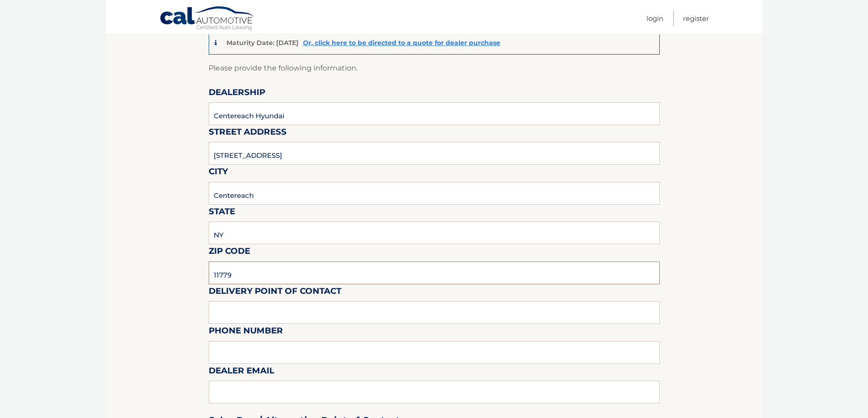 This screenshot has width=868, height=418. I want to click on label: Phone Number, so click(246, 333).